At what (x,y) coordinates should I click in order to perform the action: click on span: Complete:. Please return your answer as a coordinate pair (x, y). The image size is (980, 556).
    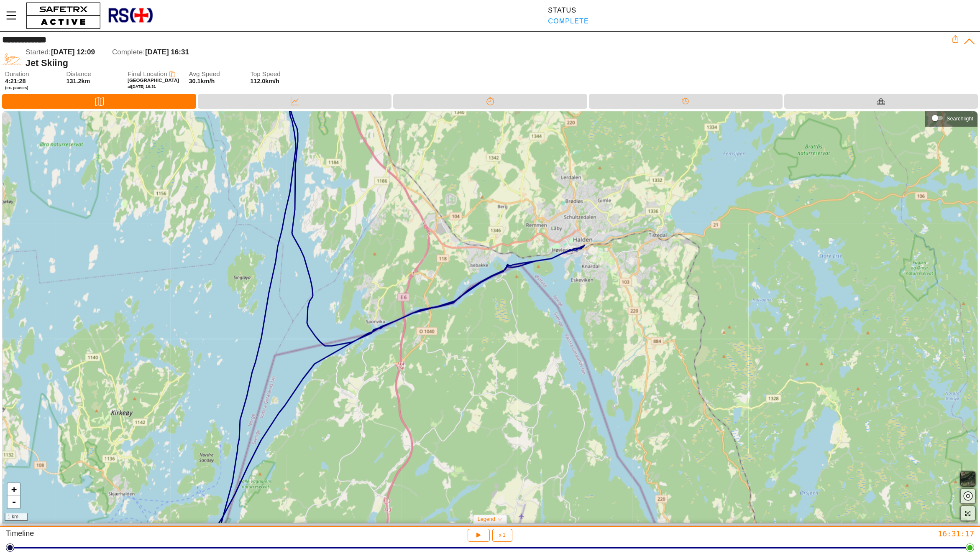
    Looking at the image, I should click on (128, 51).